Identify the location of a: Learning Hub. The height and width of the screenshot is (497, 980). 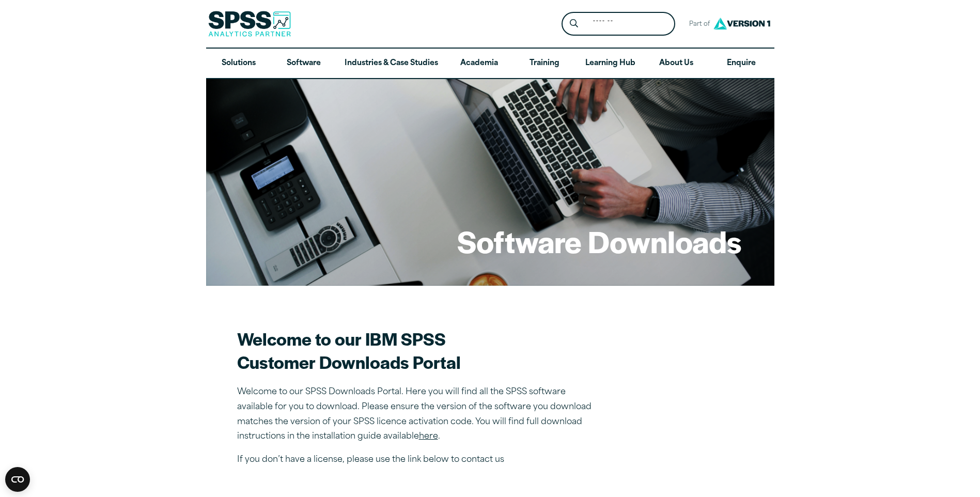
(611, 63).